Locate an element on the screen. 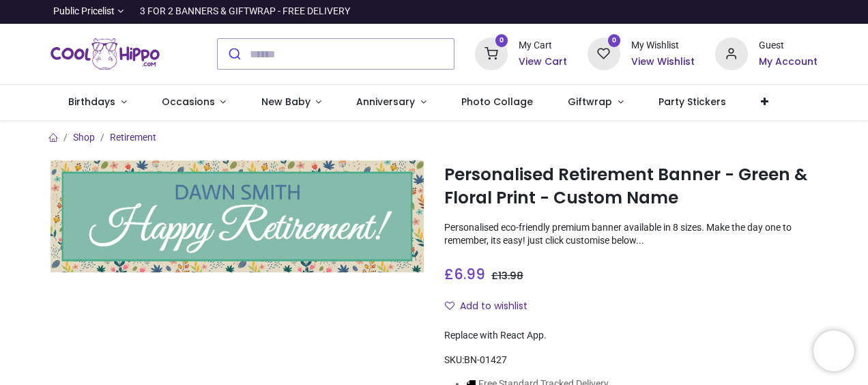 The height and width of the screenshot is (385, 868). div: 3 FOR 2 BANNERS & GIFTWRAP - FREE DELIVERY is located at coordinates (245, 11).